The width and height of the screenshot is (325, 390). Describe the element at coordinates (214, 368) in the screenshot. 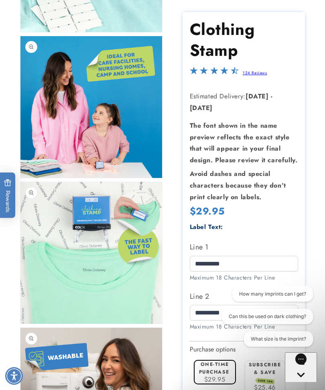

I see `label: One-time purchase` at that location.